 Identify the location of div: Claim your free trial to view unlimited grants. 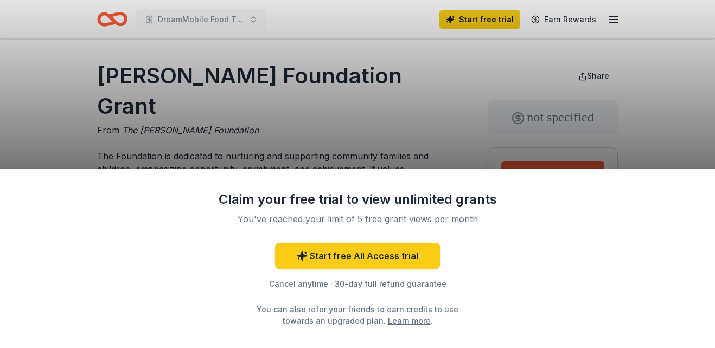
(358, 200).